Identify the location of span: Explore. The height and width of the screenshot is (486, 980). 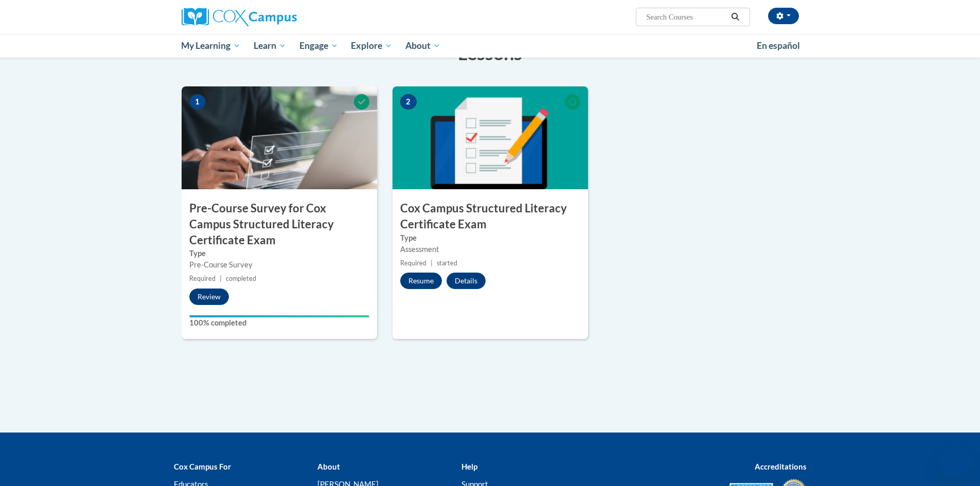
(372, 46).